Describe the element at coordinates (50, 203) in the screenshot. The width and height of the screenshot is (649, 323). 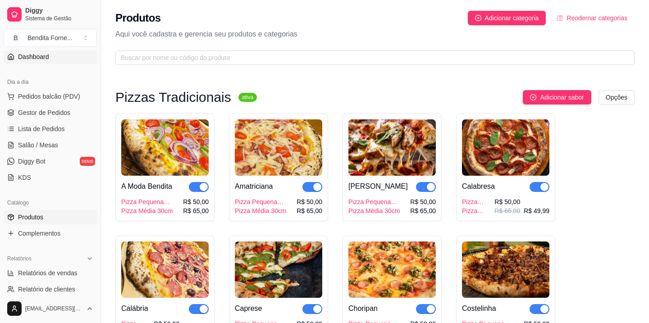
I see `div: Catálogo` at that location.